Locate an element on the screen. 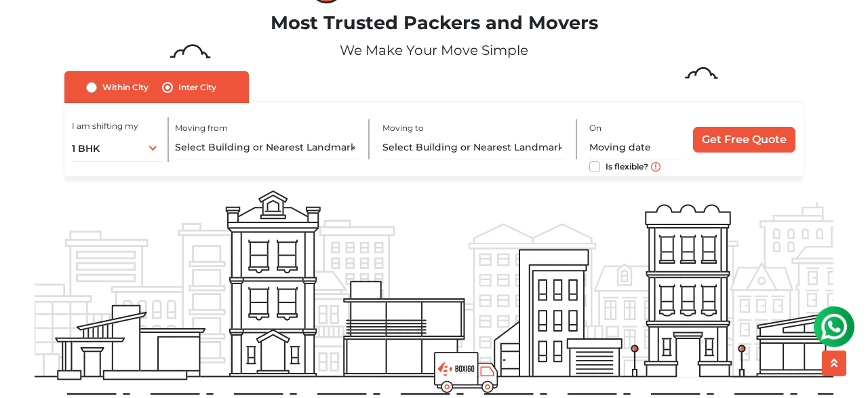  p: We Make Your Move Simple is located at coordinates (434, 50).